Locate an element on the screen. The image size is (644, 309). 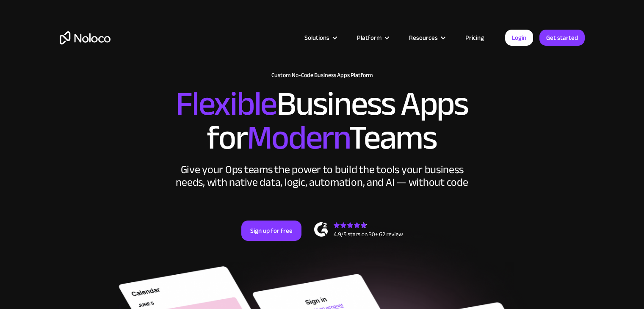
div: Give your Ops teams the power to build the tools your business needs, with native data, logic, au... is located at coordinates (322, 176).